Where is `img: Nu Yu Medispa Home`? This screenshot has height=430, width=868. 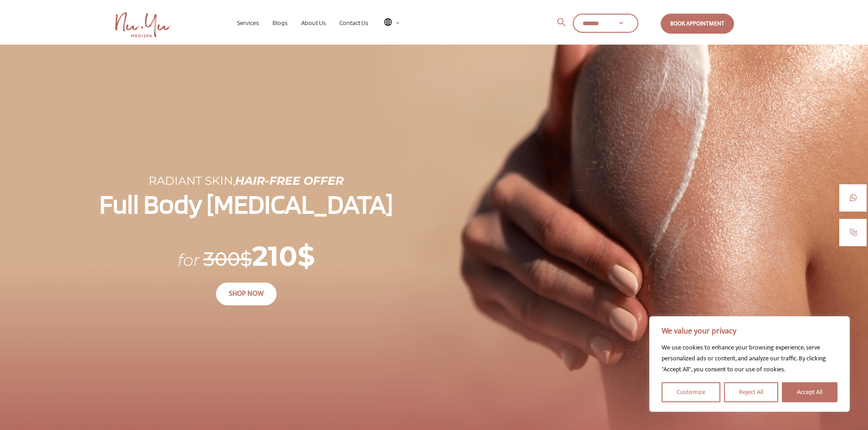 img: Nu Yu Medispa Home is located at coordinates (142, 25).